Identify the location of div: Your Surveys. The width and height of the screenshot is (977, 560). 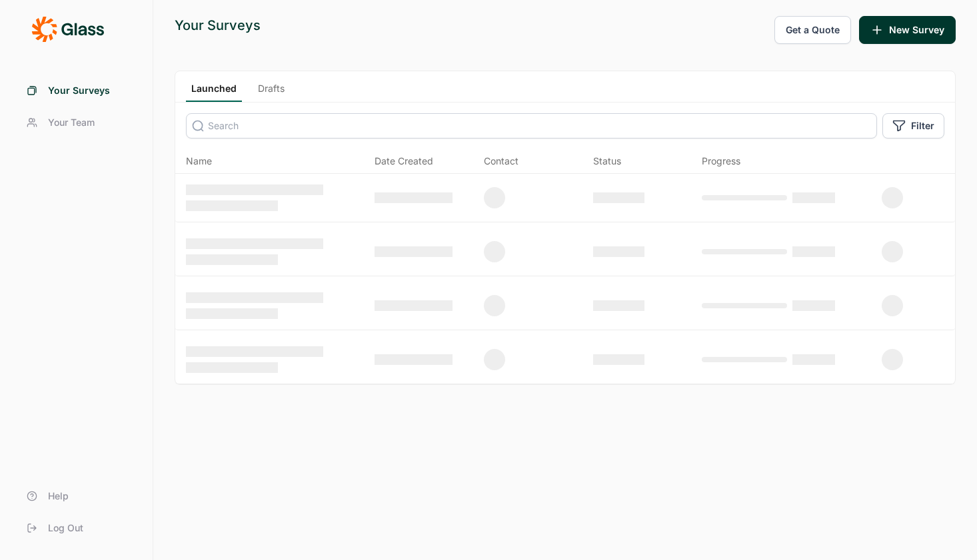
(218, 25).